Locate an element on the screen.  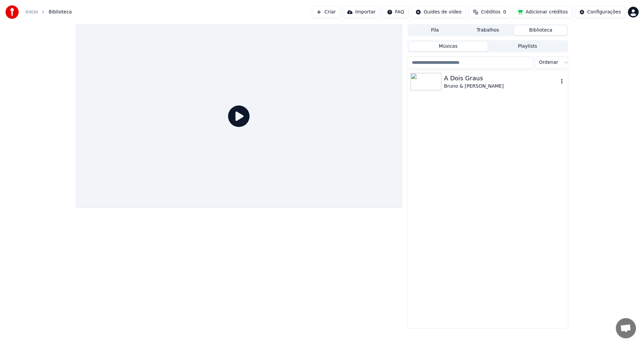
button: Adicionar créditos is located at coordinates (543, 12).